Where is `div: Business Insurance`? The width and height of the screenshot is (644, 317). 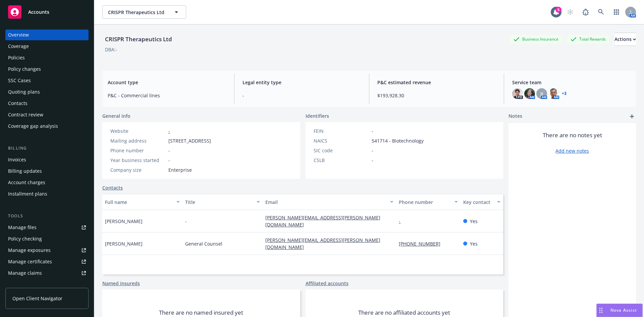
div: Business Insurance is located at coordinates (536, 39).